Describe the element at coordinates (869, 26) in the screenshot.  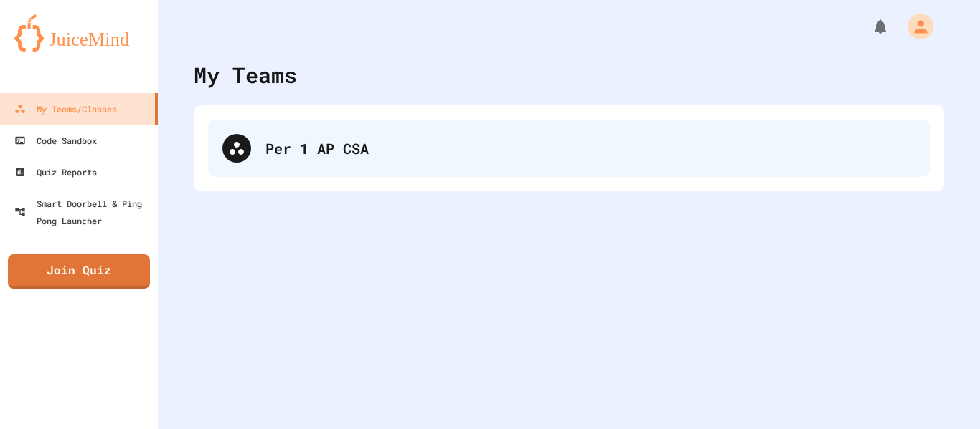
I see `div: My Notifications` at that location.